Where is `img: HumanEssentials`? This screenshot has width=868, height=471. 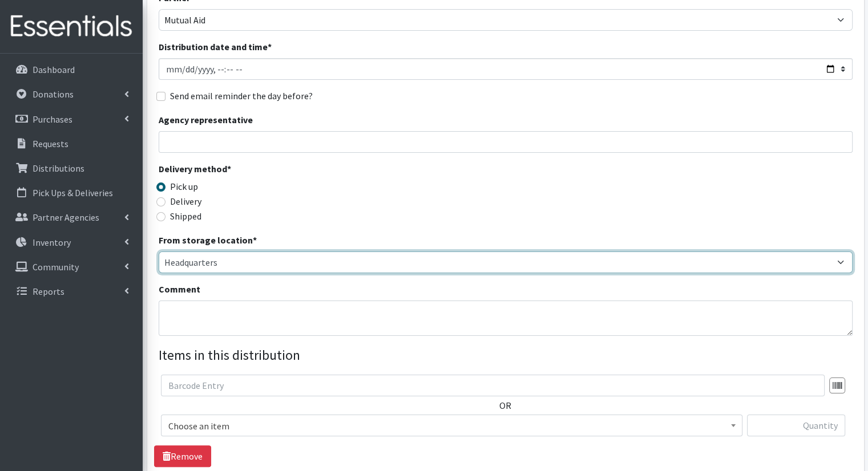
img: HumanEssentials is located at coordinates (71, 26).